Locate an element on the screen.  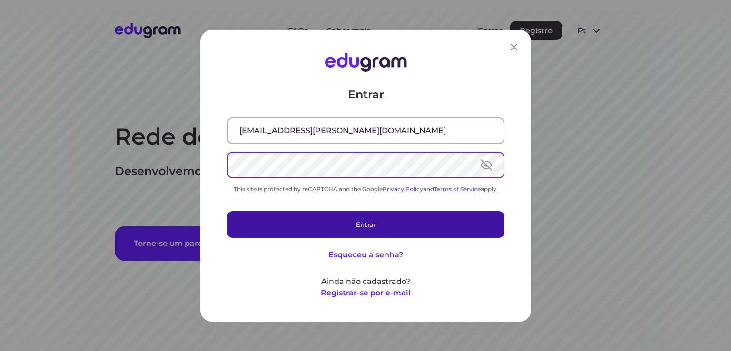
img: Edugram Logo is located at coordinates (366, 62).